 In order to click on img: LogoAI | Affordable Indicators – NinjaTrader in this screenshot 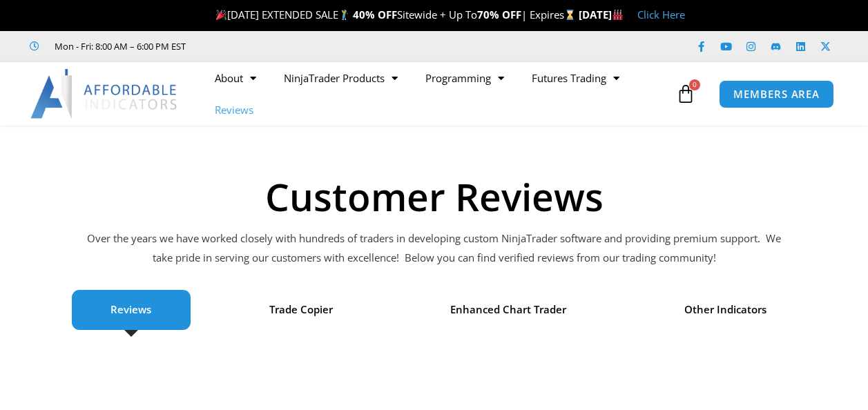, I will do `click(104, 94)`.